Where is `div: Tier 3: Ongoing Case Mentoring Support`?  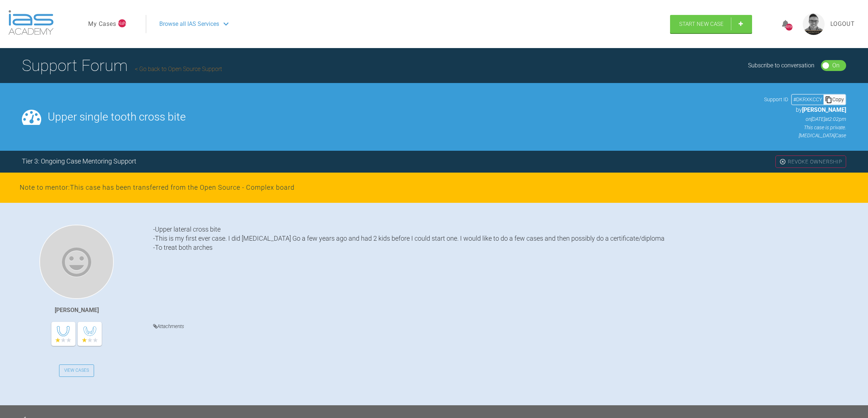 div: Tier 3: Ongoing Case Mentoring Support is located at coordinates (79, 162).